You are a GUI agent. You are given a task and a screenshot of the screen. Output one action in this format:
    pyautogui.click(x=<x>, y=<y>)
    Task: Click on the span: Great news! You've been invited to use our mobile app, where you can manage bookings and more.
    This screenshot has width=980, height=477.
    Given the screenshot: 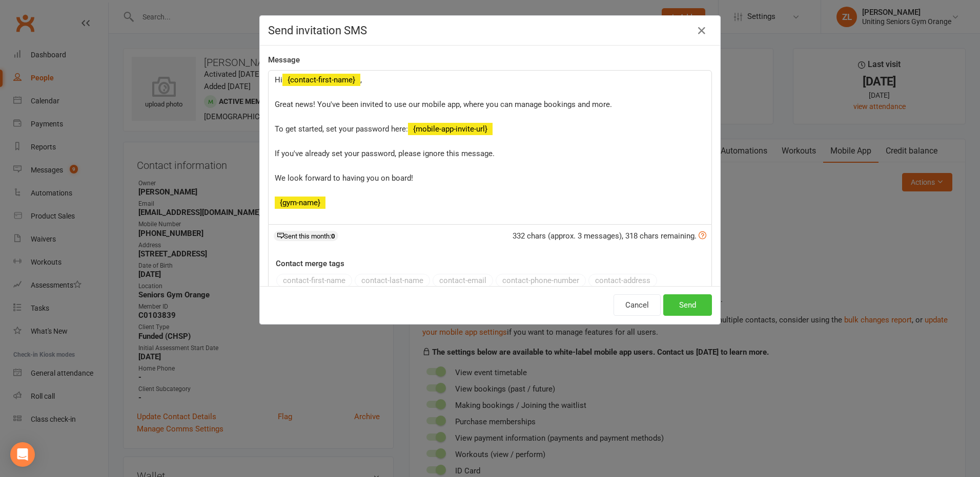 What is the action you would take?
    pyautogui.click(x=443, y=105)
    